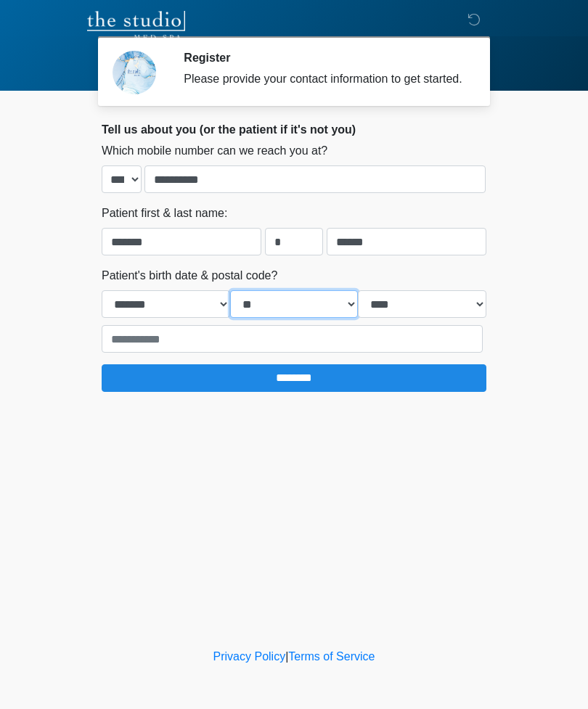 The height and width of the screenshot is (709, 588). Describe the element at coordinates (323, 57) in the screenshot. I see `h2: Register` at that location.